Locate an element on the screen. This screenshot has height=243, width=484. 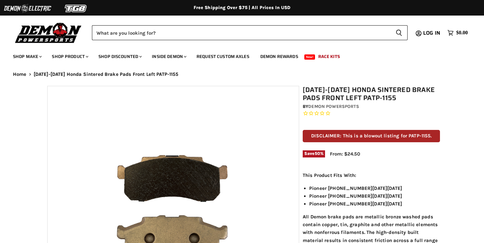
a: Log in is located at coordinates (432, 33).